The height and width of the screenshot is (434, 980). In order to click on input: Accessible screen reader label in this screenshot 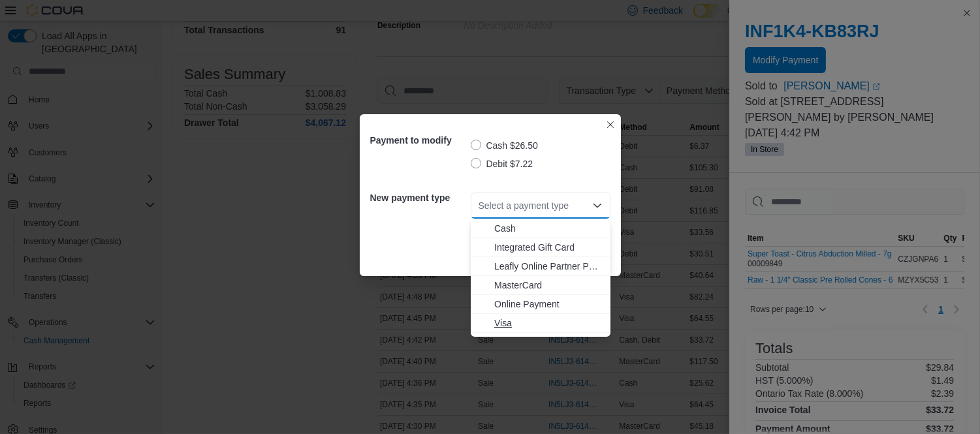, I will do `click(479, 206)`.